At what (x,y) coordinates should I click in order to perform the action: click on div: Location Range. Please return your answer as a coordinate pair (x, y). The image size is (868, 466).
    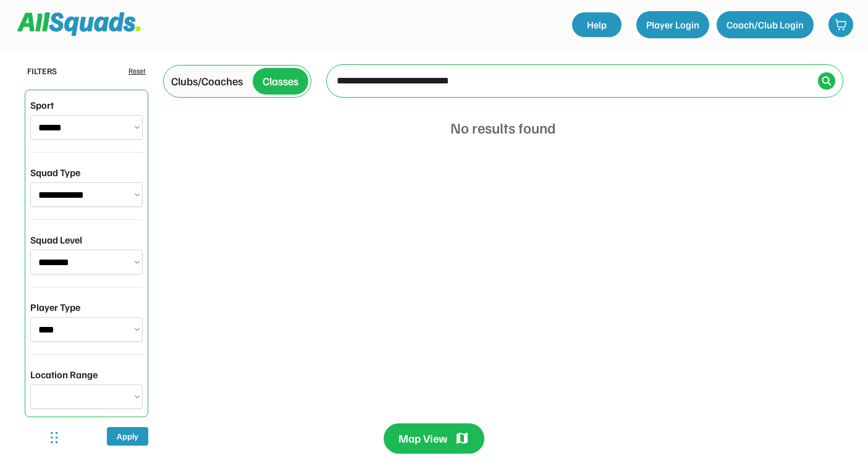
    Looking at the image, I should click on (63, 375).